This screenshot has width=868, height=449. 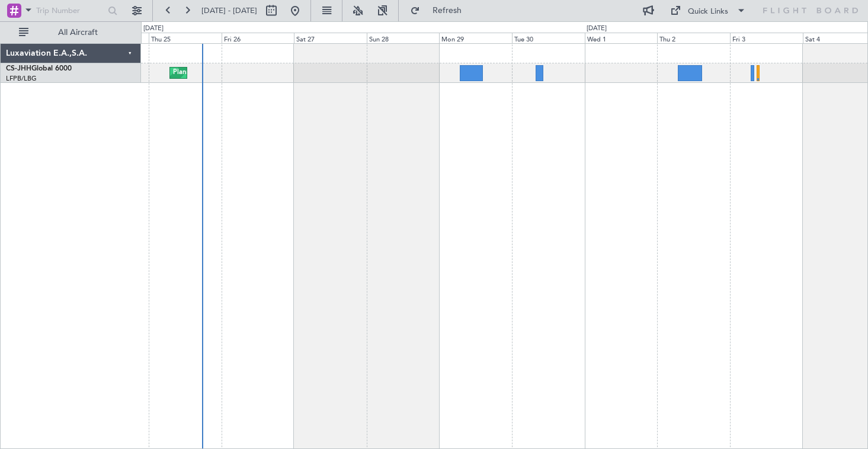 What do you see at coordinates (476, 38) in the screenshot?
I see `div: Mon 29` at bounding box center [476, 38].